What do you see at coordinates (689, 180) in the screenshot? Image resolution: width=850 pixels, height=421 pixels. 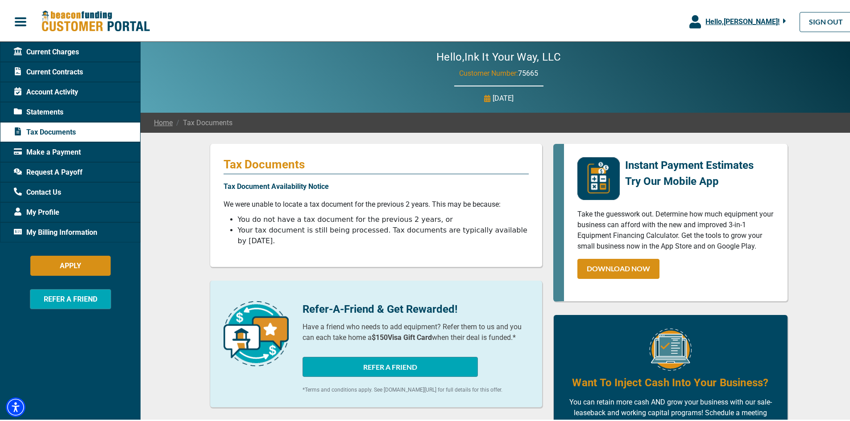 I see `p: Try Our Mobile App` at bounding box center [689, 180].